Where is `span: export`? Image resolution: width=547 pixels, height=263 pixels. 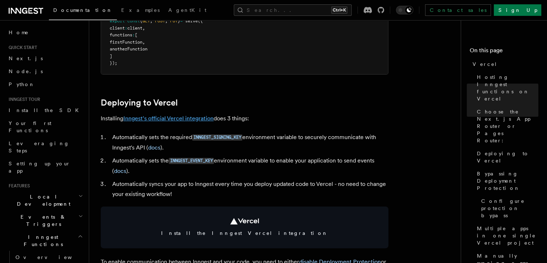 span: export is located at coordinates (117, 21).